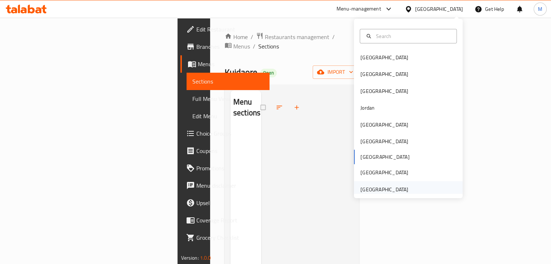 The image size is (551, 264). I want to click on span: import, so click(336, 72).